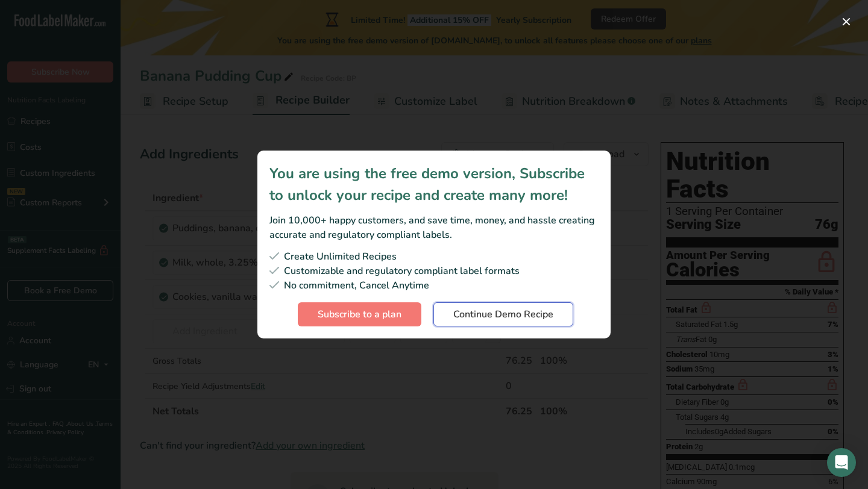 This screenshot has height=489, width=868. I want to click on button: Continue Demo Recipe, so click(503, 314).